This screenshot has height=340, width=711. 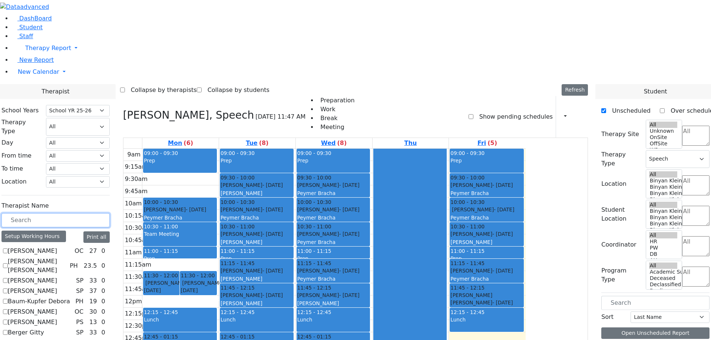 What do you see at coordinates (621, 134) in the screenshot?
I see `label: Therapy Site` at bounding box center [621, 134].